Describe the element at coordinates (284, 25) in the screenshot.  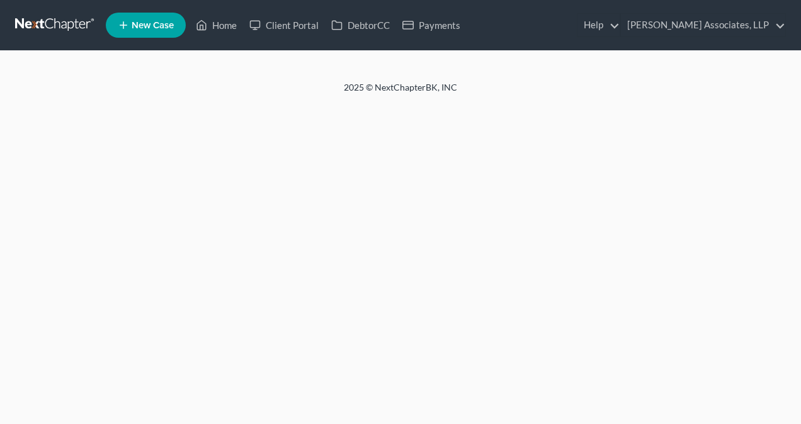
I see `a: Client Portal` at that location.